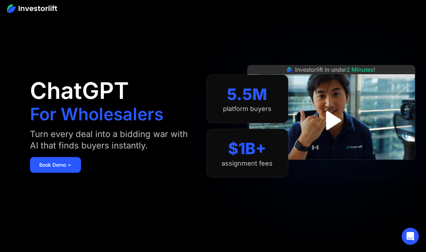 The height and width of the screenshot is (252, 426). Describe the element at coordinates (410, 236) in the screenshot. I see `div: Open Intercom Messenger` at that location.